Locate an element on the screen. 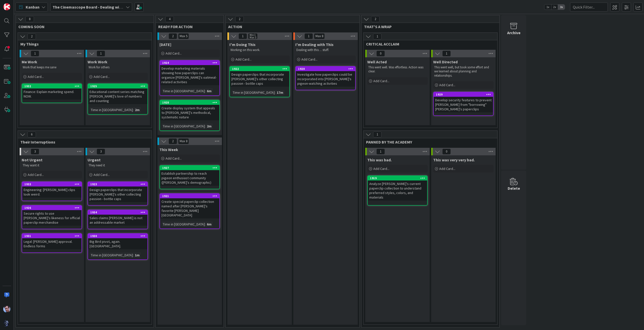 The height and width of the screenshot is (330, 644). span: ACTION is located at coordinates (290, 26).